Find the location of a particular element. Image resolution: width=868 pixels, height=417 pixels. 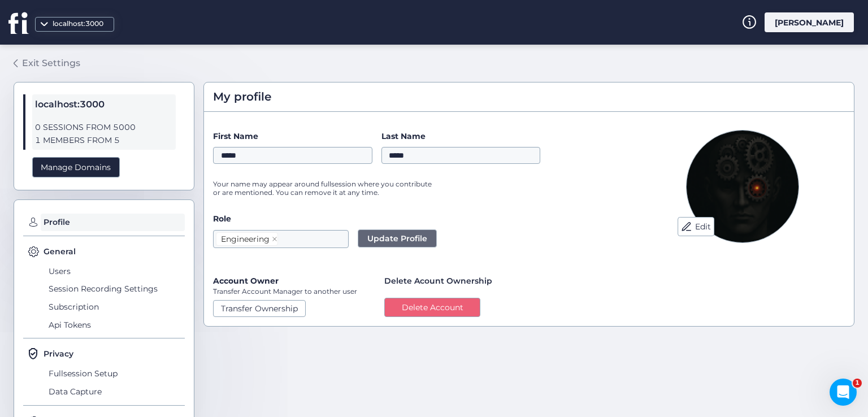

label: Account Owner is located at coordinates (246, 281).